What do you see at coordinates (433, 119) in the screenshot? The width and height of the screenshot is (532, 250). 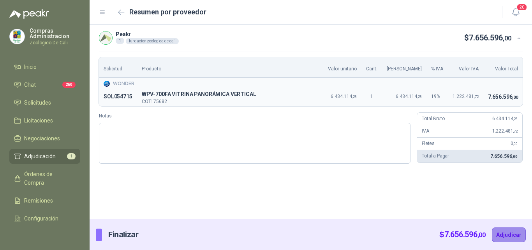 I see `p: Total Bruto` at bounding box center [433, 119].